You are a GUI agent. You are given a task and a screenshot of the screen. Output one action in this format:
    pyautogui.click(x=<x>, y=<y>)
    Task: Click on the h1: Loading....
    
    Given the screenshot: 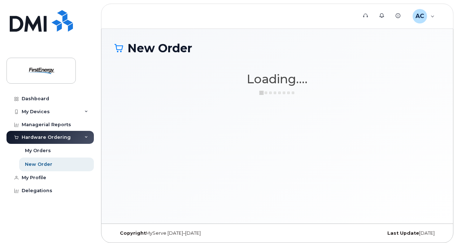 What is the action you would take?
    pyautogui.click(x=277, y=79)
    